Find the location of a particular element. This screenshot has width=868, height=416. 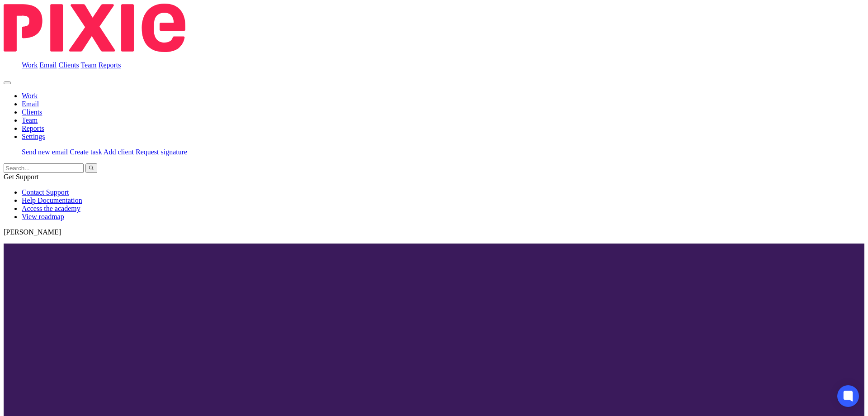

span: Get Support is located at coordinates (21, 176).